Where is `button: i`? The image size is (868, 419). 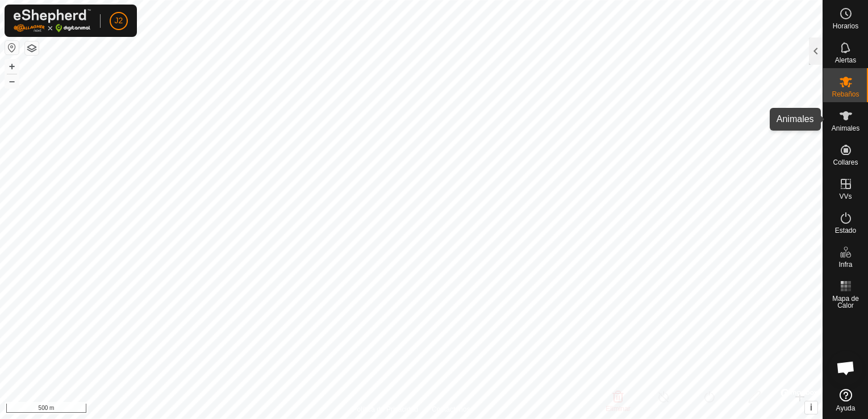
button: i is located at coordinates (811, 407).